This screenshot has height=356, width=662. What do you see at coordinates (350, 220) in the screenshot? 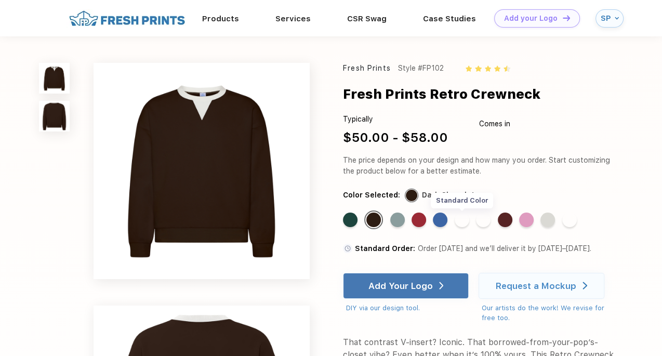
I see `div: Green` at bounding box center [350, 220].